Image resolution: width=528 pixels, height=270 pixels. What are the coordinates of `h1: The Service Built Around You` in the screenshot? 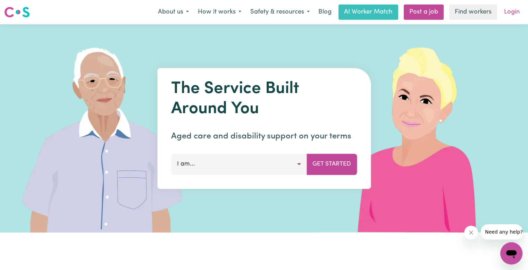 It's located at (264, 99).